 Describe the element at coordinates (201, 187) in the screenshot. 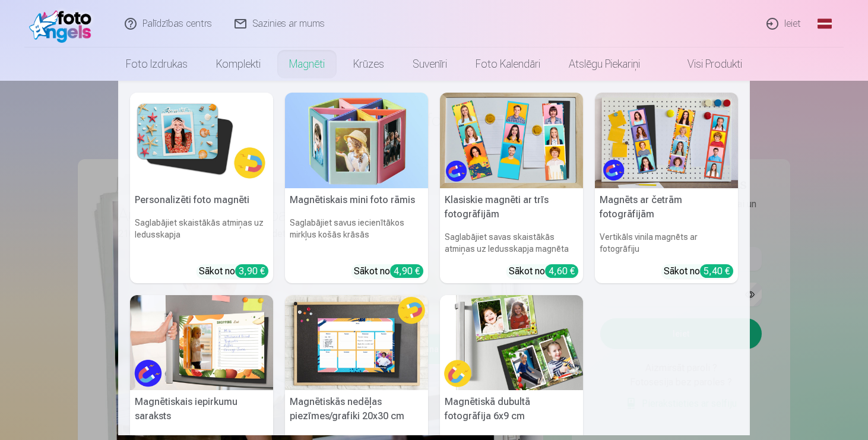

I see `a: Personalizēti foto magnētiPersonalizēti foto magnētiSaglabājiet skaistākās atmiņas uz ledusskapja...` at that location.